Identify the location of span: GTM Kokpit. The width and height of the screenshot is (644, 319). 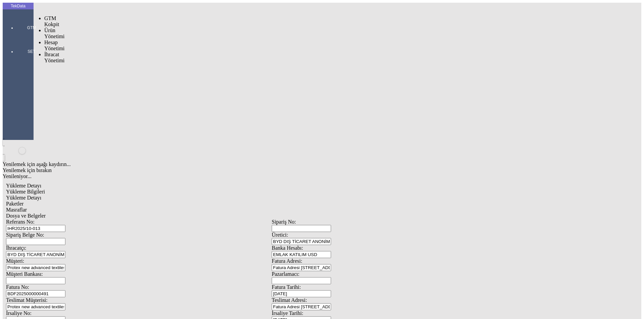
(52, 22).